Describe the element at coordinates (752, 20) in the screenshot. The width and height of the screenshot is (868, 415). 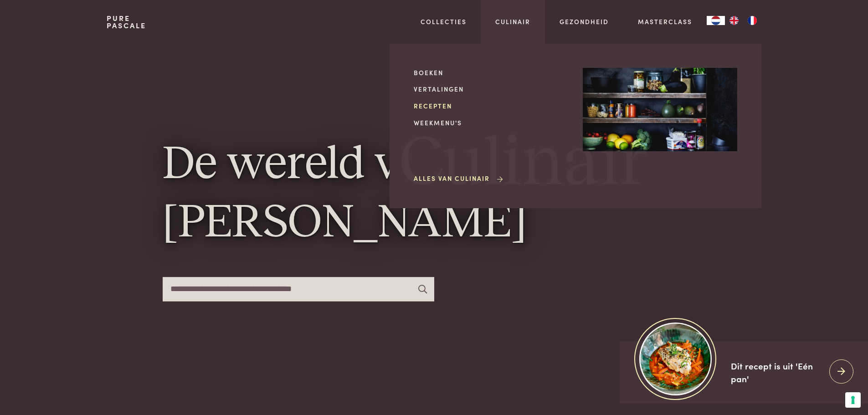
I see `a: FR` at that location.